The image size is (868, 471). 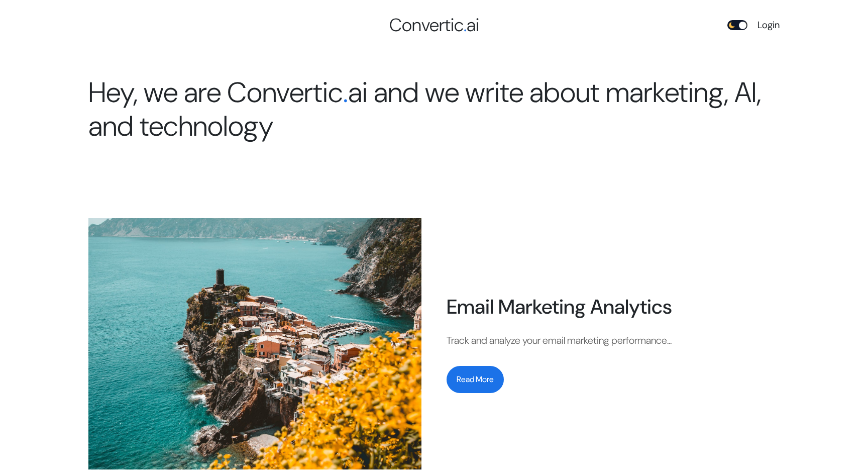 I want to click on button: Read More, so click(x=475, y=379).